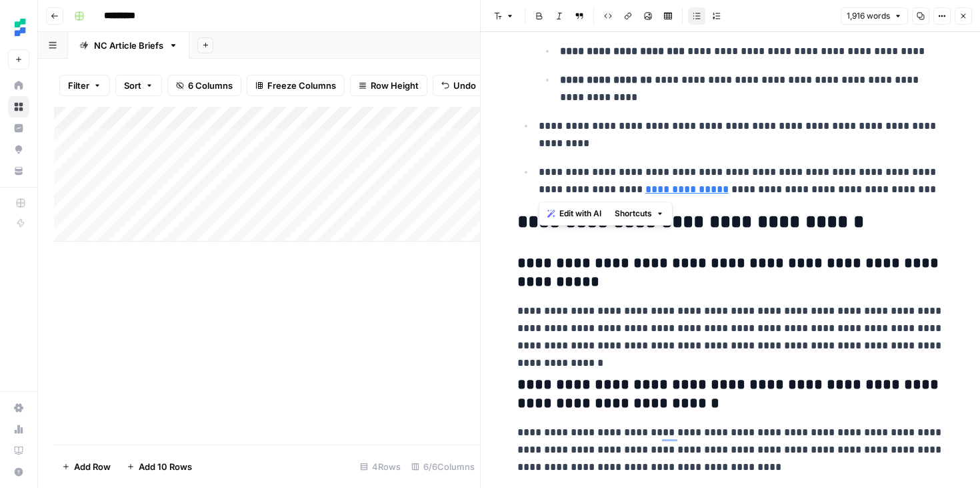  Describe the element at coordinates (380, 466) in the screenshot. I see `div: 4 Rows` at that location.